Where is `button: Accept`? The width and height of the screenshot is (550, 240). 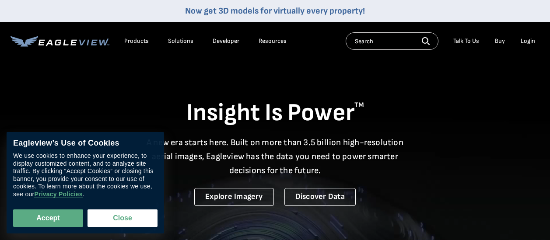
button: Accept is located at coordinates (48, 218).